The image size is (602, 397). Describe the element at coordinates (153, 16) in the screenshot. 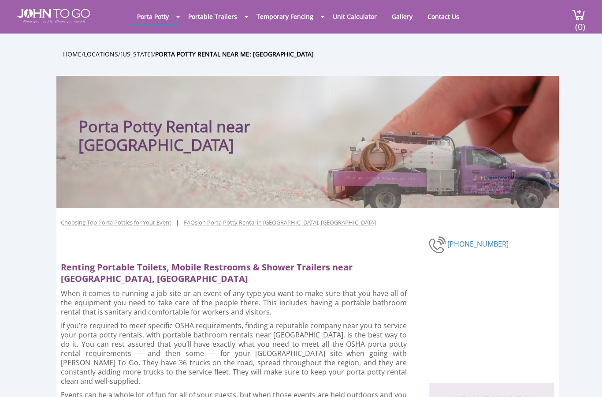

I see `a: Porta Potty` at that location.